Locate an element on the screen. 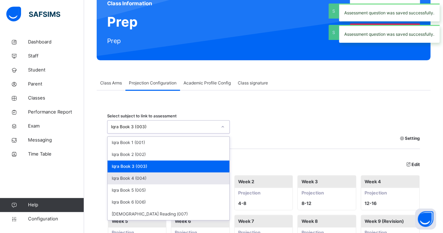 The height and width of the screenshot is (233, 443). span: Exam is located at coordinates (56, 126).